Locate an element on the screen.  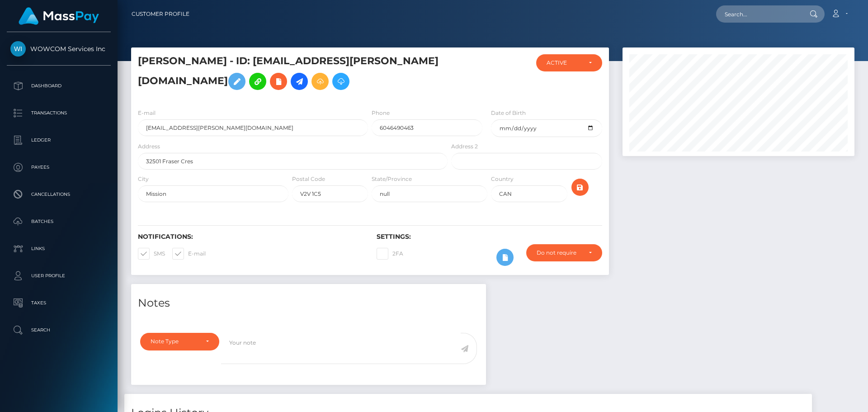
p: Search is located at coordinates (59, 330).